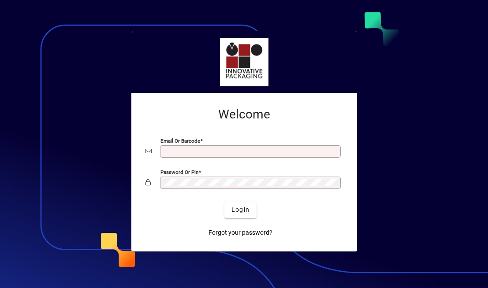 This screenshot has height=288, width=488. Describe the element at coordinates (240, 210) in the screenshot. I see `span: Login` at that location.